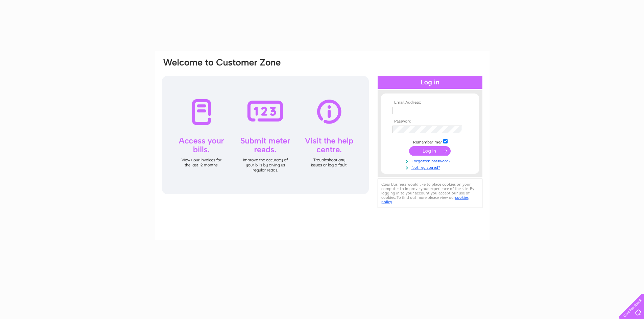  I want to click on div: Clear Business would like to place cookies on your computer to improve your experience of the sit..., so click(430, 193).